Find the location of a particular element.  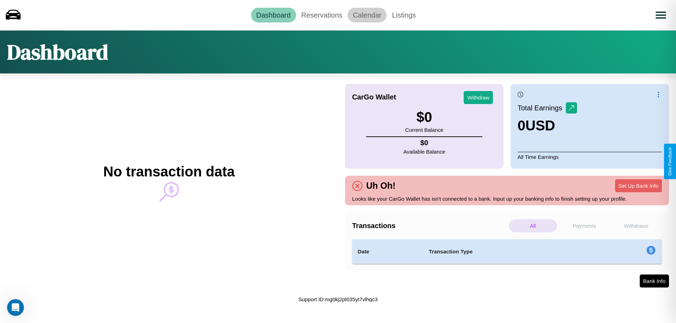

p: Total Earnings is located at coordinates (541, 108).